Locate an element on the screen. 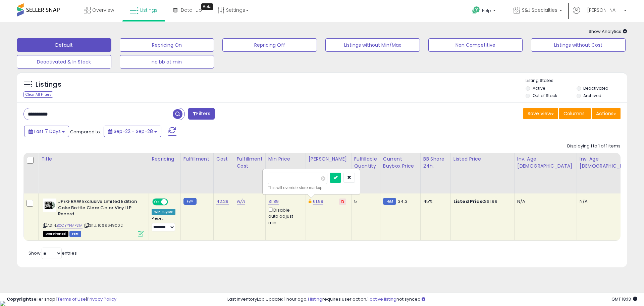 The image size is (644, 306). div: Current Buybox Price is located at coordinates (400, 163).